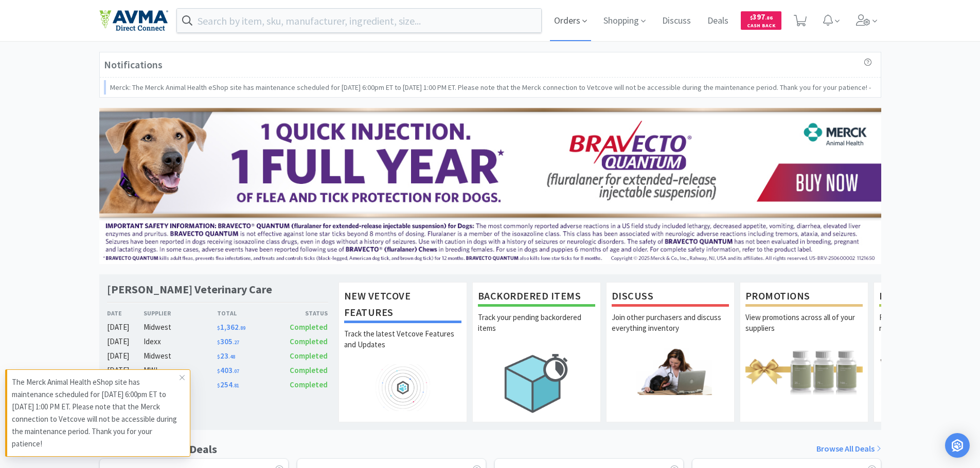 The width and height of the screenshot is (980, 468). I want to click on span: . 86, so click(769, 18).